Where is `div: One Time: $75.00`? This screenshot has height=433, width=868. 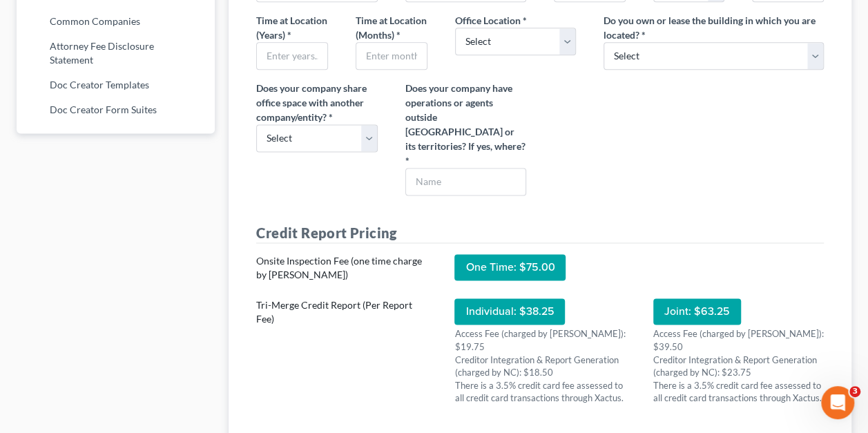
div: One Time: $75.00 is located at coordinates (510, 267).